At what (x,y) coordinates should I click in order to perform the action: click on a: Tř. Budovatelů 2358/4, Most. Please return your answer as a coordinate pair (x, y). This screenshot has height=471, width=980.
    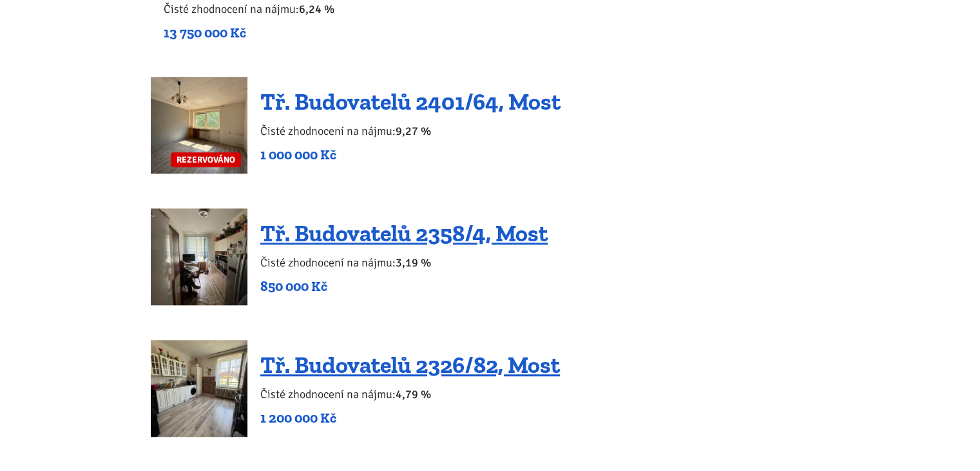
    Looking at the image, I should click on (404, 233).